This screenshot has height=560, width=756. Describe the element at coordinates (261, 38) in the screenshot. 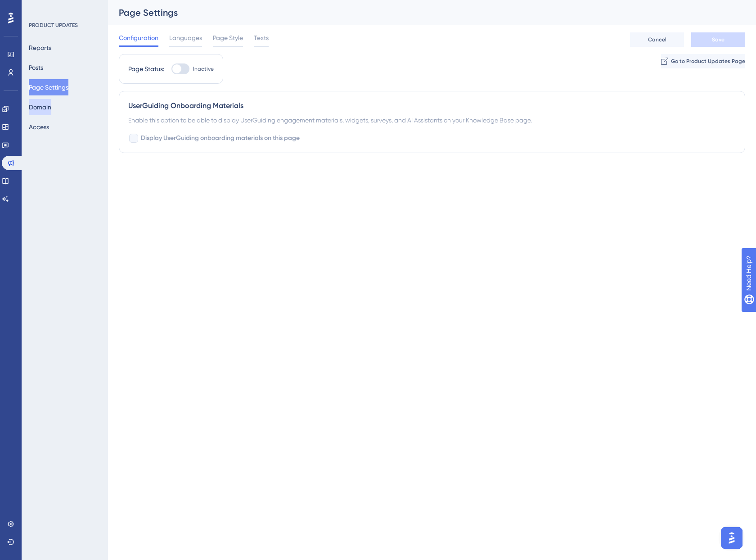

I see `span: Texts` at that location.